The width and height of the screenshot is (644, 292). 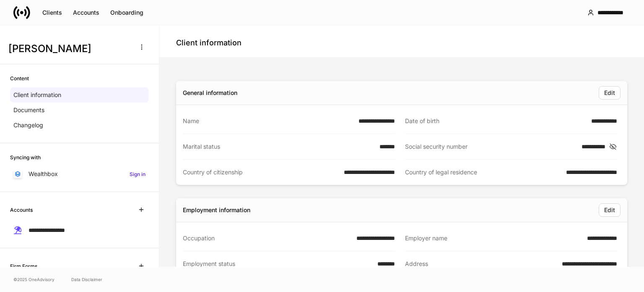 What do you see at coordinates (34, 279) in the screenshot?
I see `span: © 2025 OneAdvisory` at bounding box center [34, 279].